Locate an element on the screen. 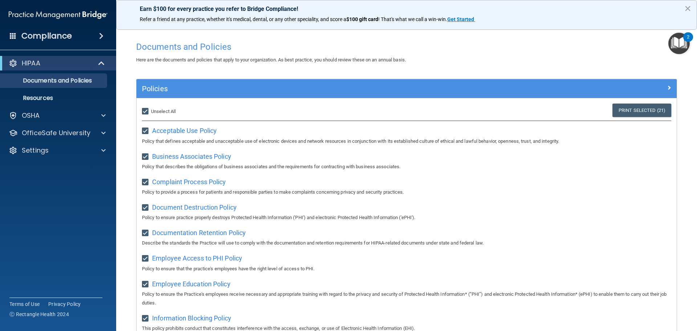 Image resolution: width=697 pixels, height=331 pixels. h4: Compliance is located at coordinates (46, 36).